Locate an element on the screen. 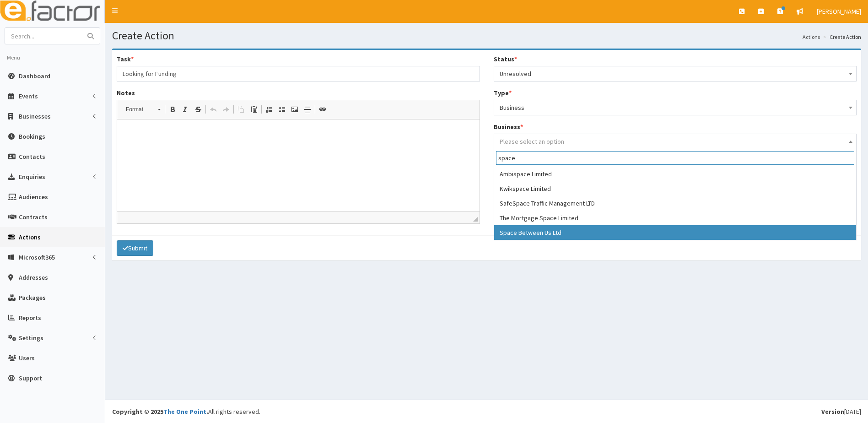 Image resolution: width=868 pixels, height=423 pixels. a: Paste (Ctrl+V) is located at coordinates (254, 109).